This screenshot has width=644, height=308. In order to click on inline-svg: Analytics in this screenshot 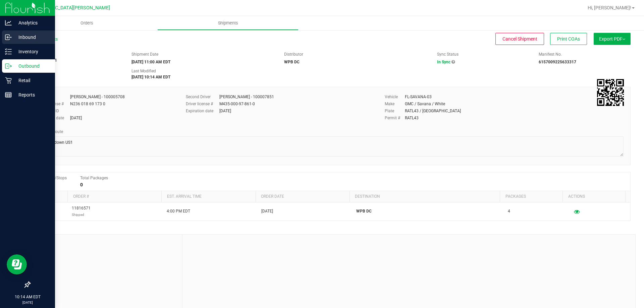, I will do `click(9, 23)`.